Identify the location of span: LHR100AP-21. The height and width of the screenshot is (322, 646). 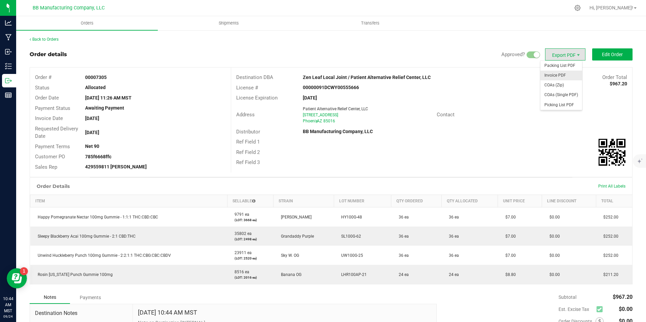
(352, 275).